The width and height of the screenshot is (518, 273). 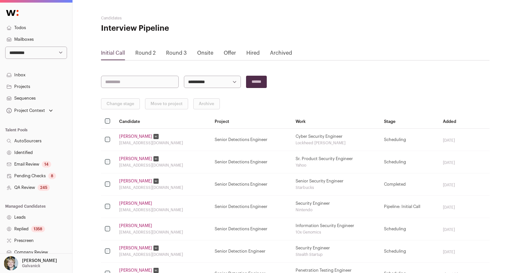 What do you see at coordinates (336, 210) in the screenshot?
I see `div: Nintendo` at bounding box center [336, 210].